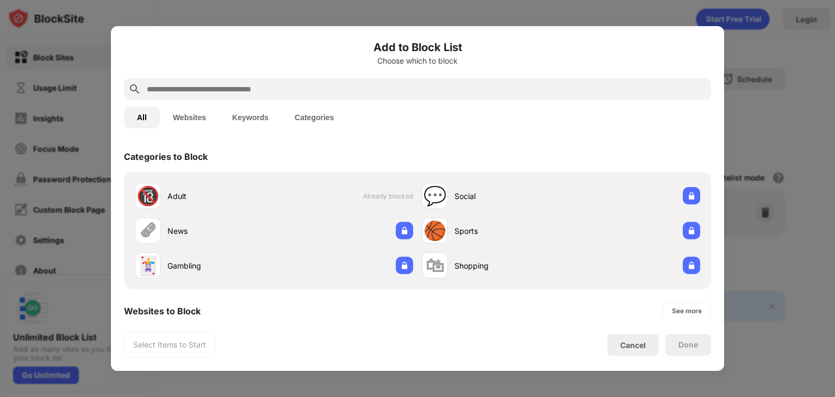  What do you see at coordinates (162, 311) in the screenshot?
I see `div: Websites to Block` at bounding box center [162, 311].